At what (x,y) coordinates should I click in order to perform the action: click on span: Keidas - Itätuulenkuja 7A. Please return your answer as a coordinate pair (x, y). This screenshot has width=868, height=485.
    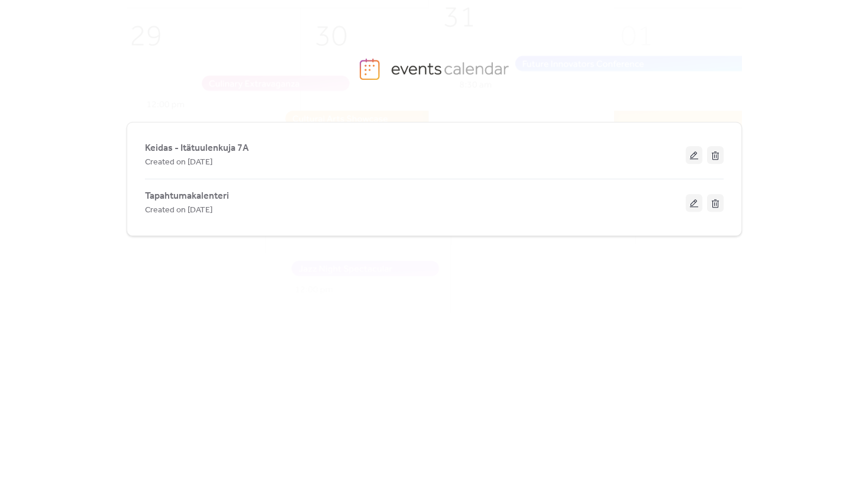
    Looking at the image, I should click on (196, 149).